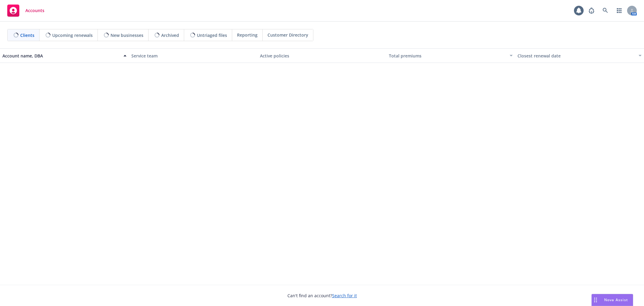 This screenshot has width=644, height=306. I want to click on a: Switch app, so click(619, 11).